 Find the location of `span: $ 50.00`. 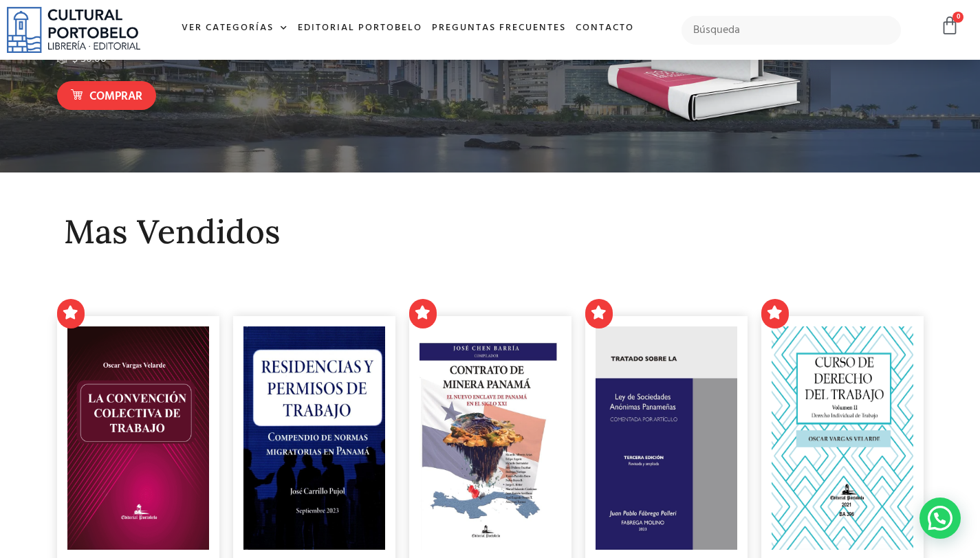

span: $ 50.00 is located at coordinates (87, 59).